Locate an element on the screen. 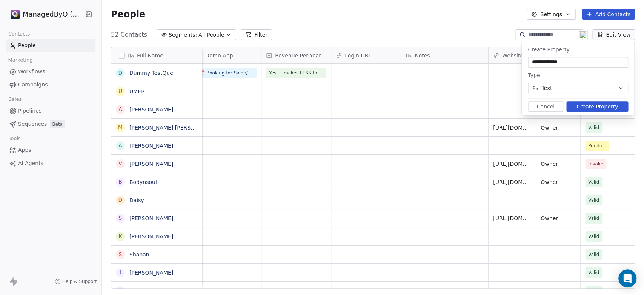 Image resolution: width=644 pixels, height=295 pixels. div: I is located at coordinates (120, 272).